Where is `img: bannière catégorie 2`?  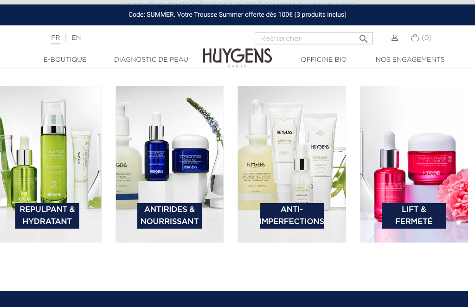 img: bannière catégorie 2 is located at coordinates (170, 165).